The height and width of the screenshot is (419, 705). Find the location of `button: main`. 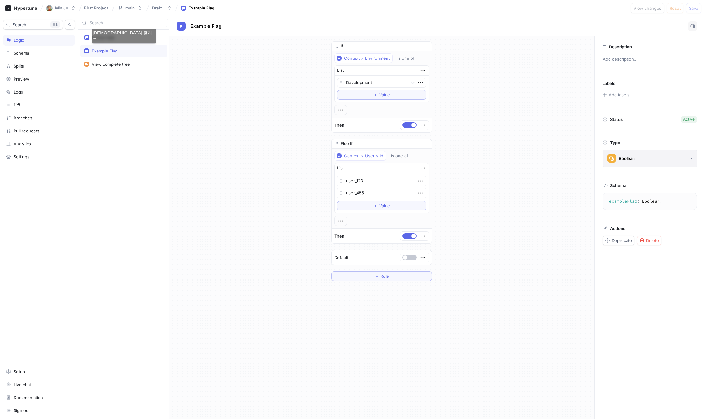

button: main is located at coordinates (130, 8).